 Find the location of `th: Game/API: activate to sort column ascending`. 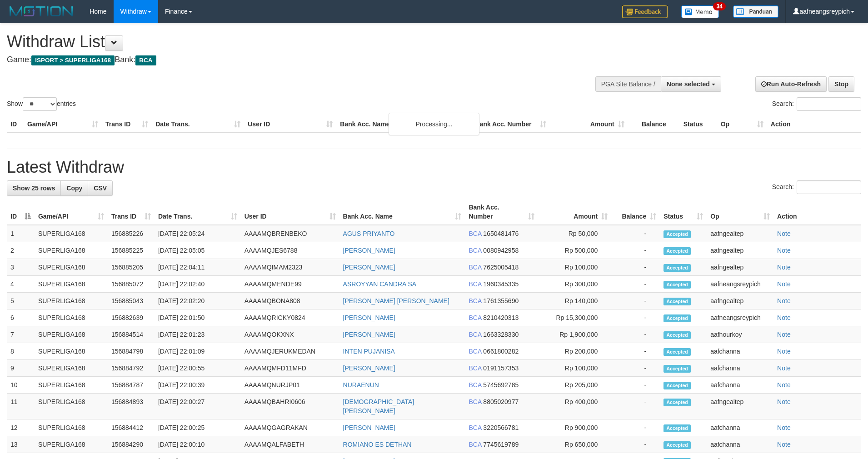

th: Game/API: activate to sort column ascending is located at coordinates (71, 212).